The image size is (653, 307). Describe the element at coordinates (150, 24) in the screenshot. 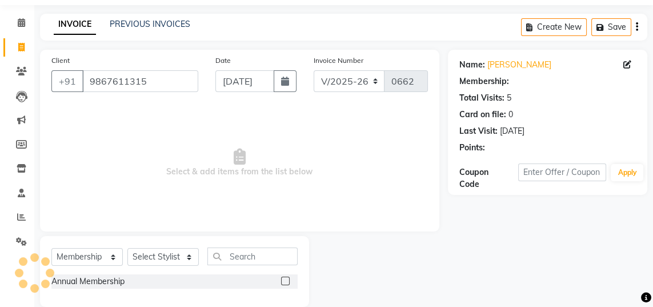

I see `a: PREVIOUS INVOICES` at that location.